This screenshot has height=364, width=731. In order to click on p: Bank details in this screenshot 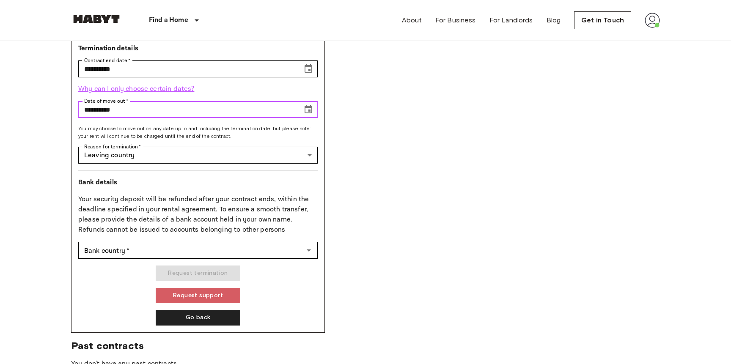, I will do `click(198, 183)`.